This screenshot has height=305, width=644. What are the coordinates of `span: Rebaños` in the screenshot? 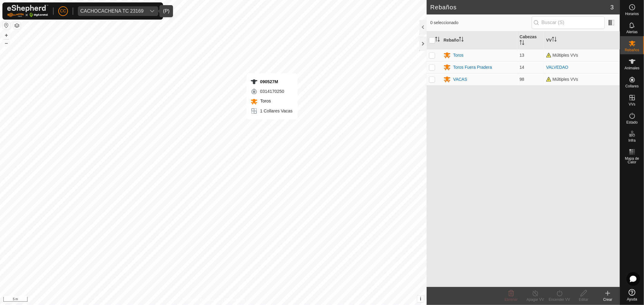 It's located at (632, 50).